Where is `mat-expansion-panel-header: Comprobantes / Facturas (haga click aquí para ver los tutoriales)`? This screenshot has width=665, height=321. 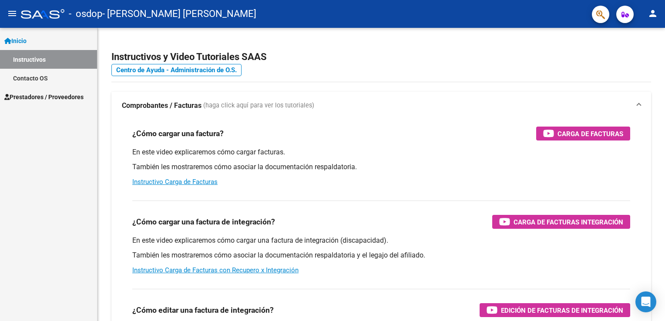
mat-expansion-panel-header: Comprobantes / Facturas (haga click aquí para ver los tutoriales) is located at coordinates (381, 106).